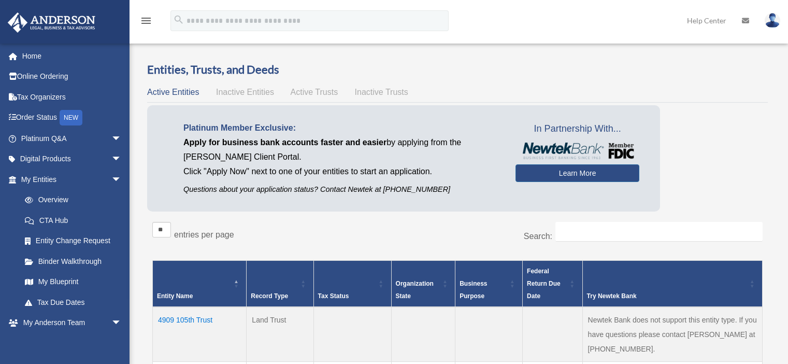 This screenshot has width=788, height=364. What do you see at coordinates (73, 282) in the screenshot?
I see `a: My Blueprint` at bounding box center [73, 282].